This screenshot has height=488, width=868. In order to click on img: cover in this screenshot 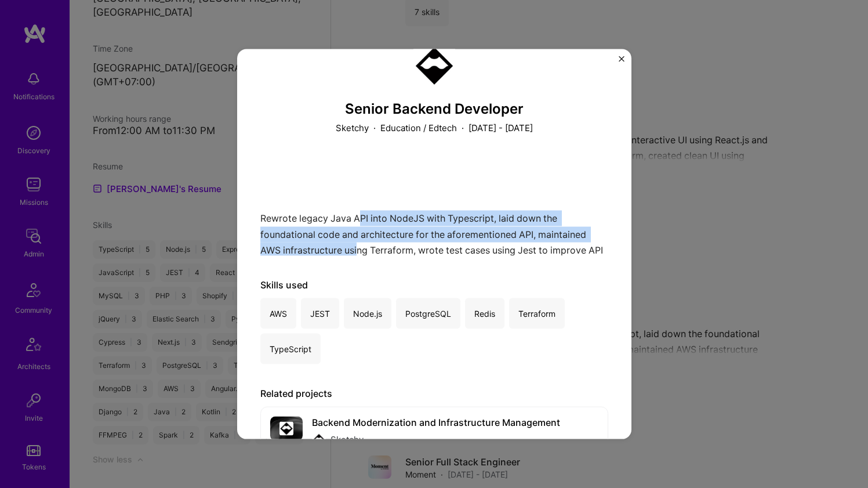, I will do `click(287, 429)`.